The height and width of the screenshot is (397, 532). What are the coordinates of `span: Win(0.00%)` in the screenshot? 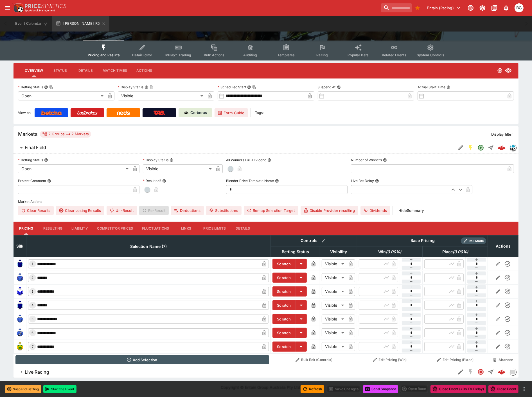 It's located at (390, 252).